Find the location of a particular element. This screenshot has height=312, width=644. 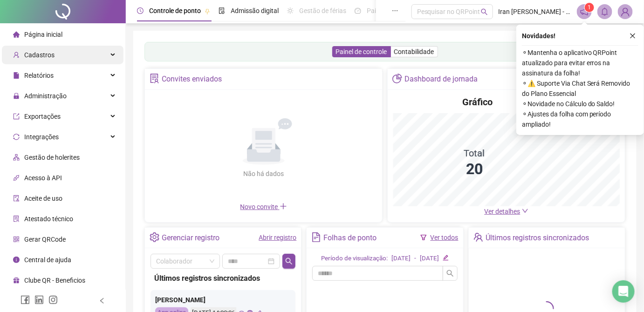

span: instagram is located at coordinates (53, 300).